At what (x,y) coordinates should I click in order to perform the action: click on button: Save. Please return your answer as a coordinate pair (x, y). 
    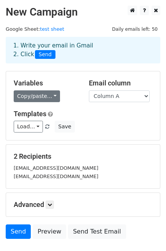
    Looking at the image, I should click on (64, 126).